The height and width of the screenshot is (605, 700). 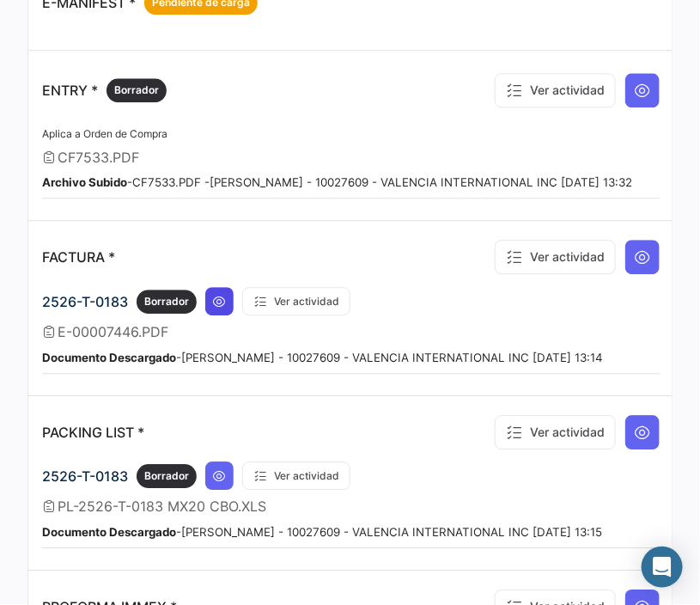 I want to click on div: Abrir Intercom Messenger, so click(x=662, y=567).